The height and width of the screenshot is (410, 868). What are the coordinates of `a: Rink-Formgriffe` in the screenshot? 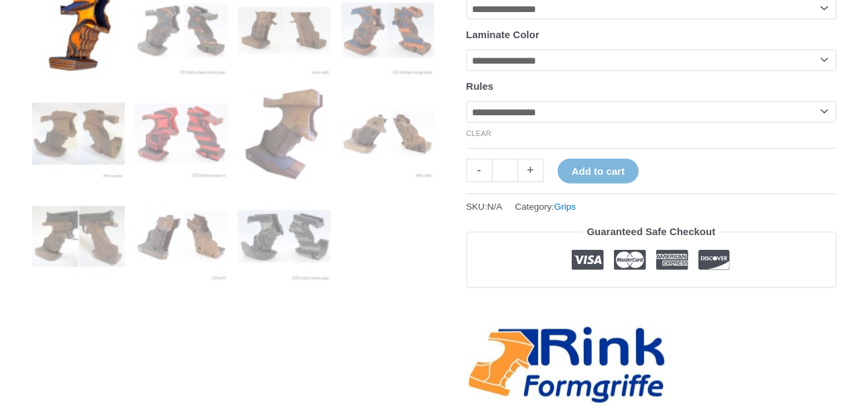 It's located at (567, 365).